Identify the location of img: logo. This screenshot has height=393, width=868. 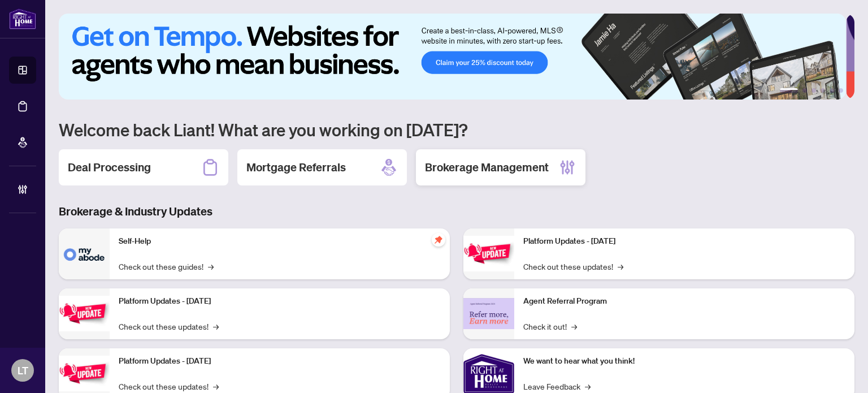
(23, 18).